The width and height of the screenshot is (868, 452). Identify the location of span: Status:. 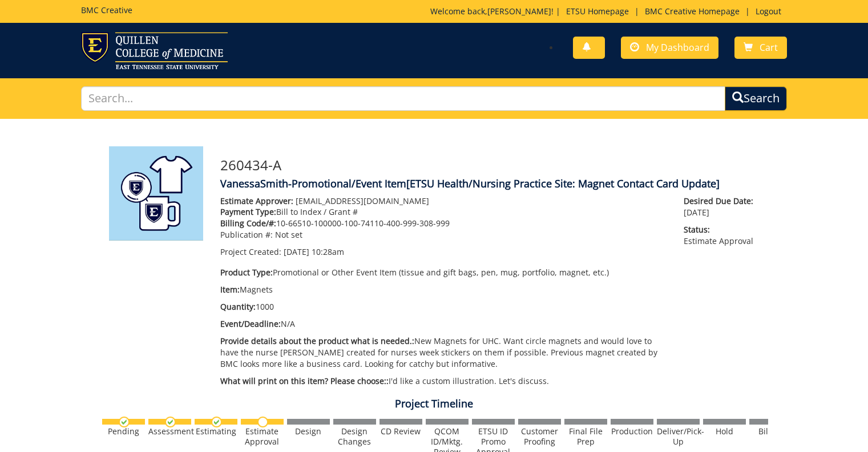
(722, 230).